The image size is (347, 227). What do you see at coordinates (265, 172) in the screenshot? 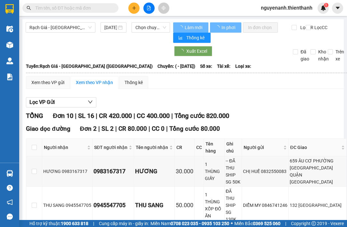
I see `div: CHỊ HUẾ 0832550083` at bounding box center [265, 172].